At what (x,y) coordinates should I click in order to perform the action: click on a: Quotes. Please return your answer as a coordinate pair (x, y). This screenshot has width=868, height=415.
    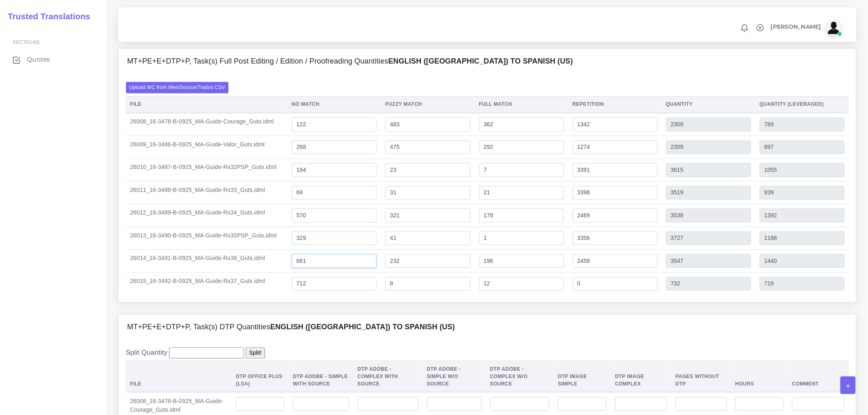
    Looking at the image, I should click on (54, 59).